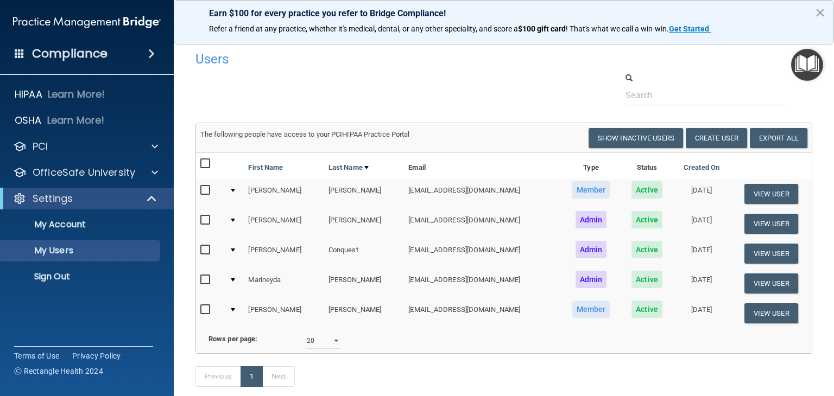  Describe the element at coordinates (81, 225) in the screenshot. I see `p: My Account` at that location.